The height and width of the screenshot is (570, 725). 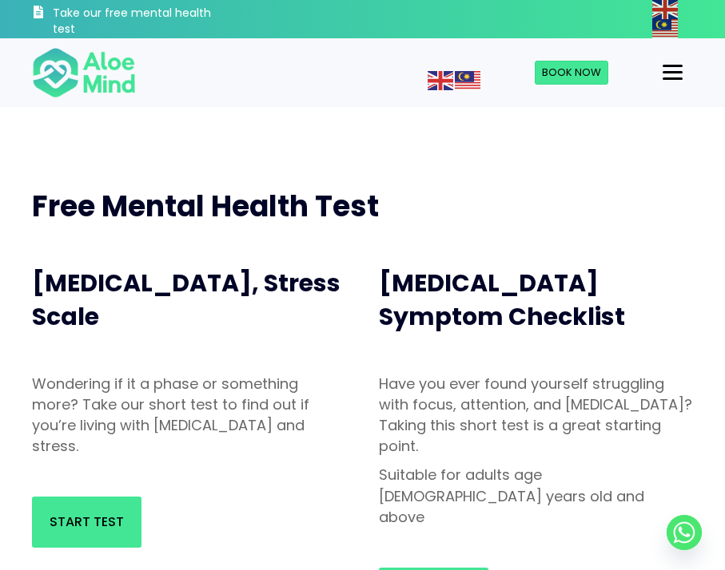 What do you see at coordinates (684, 533) in the screenshot?
I see `a: Whatsapp` at bounding box center [684, 533].